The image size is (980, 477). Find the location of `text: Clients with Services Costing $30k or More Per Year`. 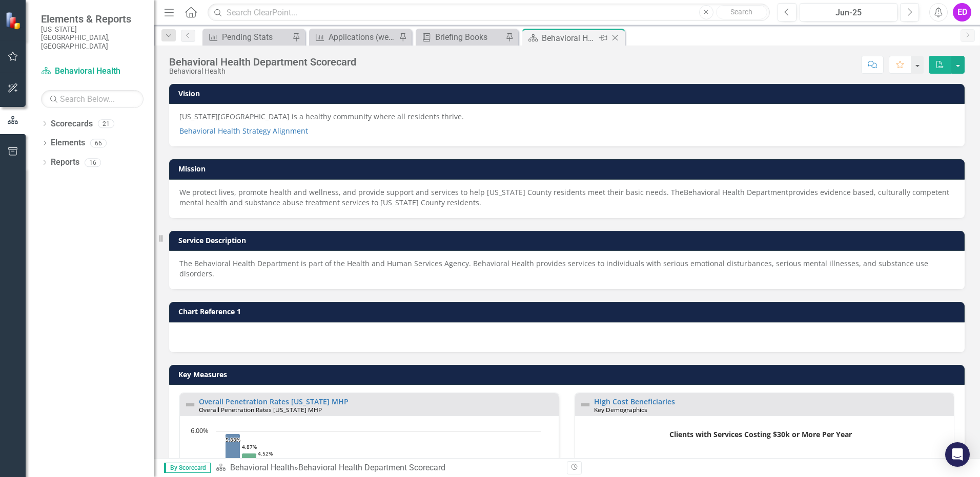

text: Clients with Services Costing $30k or More Per Year is located at coordinates (760, 434).